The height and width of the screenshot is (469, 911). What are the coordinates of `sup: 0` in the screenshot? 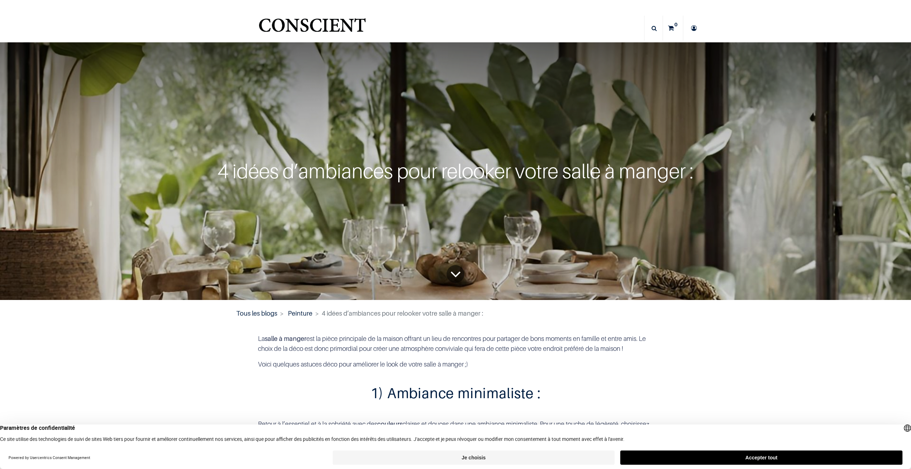 It's located at (676, 25).